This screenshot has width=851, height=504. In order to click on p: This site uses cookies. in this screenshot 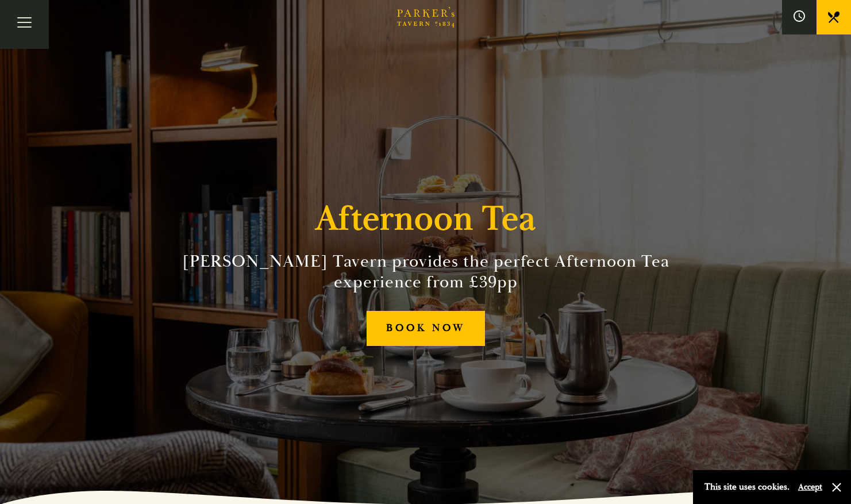, I will do `click(747, 486)`.